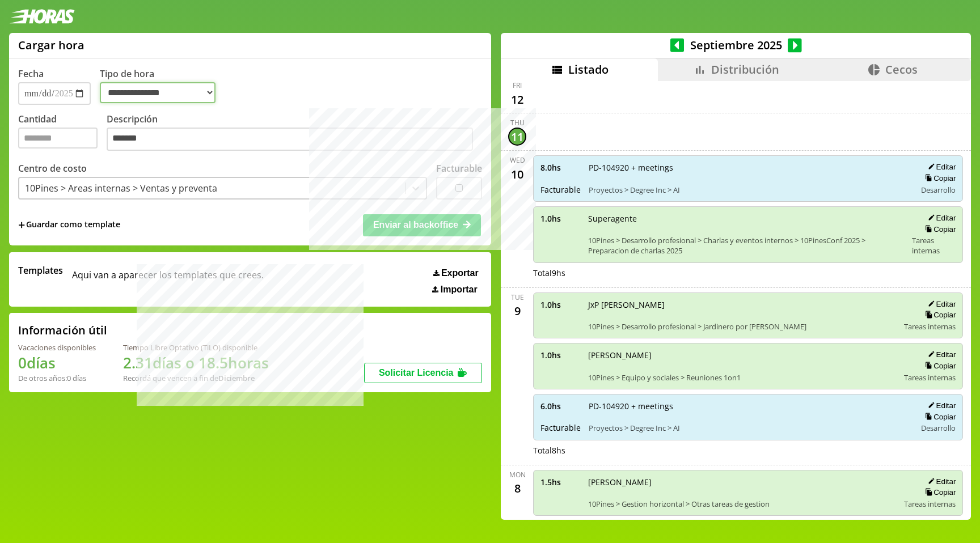 The width and height of the screenshot is (980, 543). Describe the element at coordinates (423, 373) in the screenshot. I see `button: Solicitar Licencia` at that location.